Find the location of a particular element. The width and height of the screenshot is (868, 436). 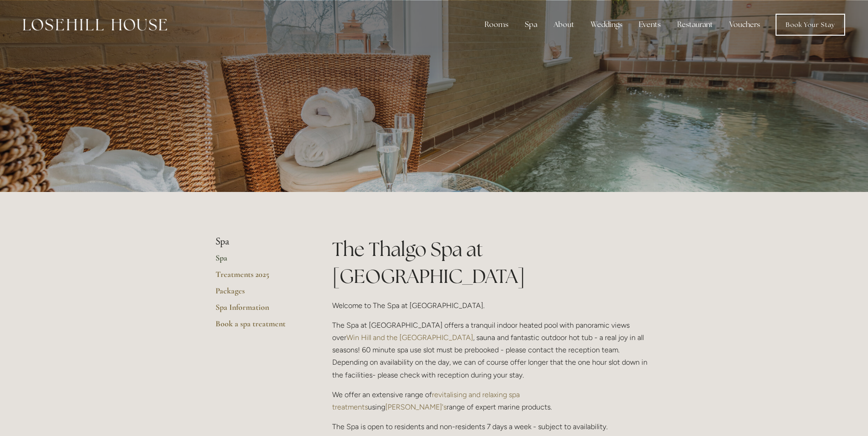

a: Book a spa treatment is located at coordinates (259, 327).